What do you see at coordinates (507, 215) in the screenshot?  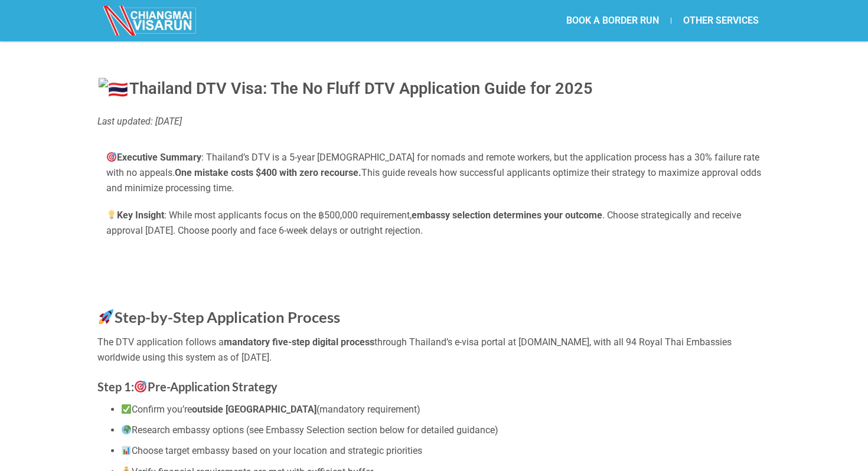 I see `strong: embassy selection determines your outcome` at bounding box center [507, 215].